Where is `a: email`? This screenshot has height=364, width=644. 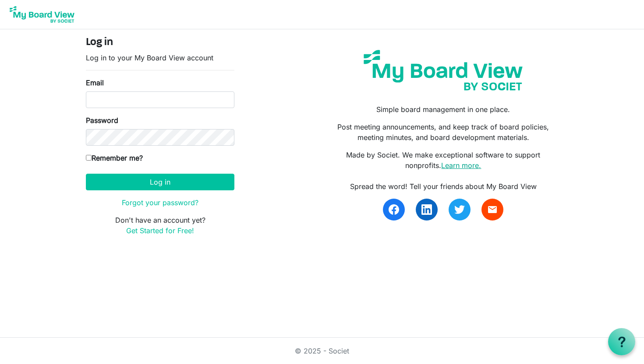 a: email is located at coordinates (493, 210).